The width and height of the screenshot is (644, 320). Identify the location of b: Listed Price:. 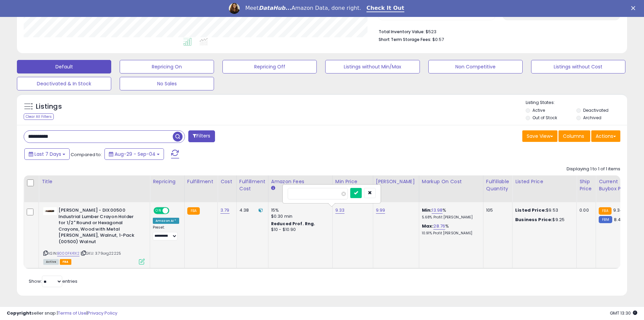
(530, 210).